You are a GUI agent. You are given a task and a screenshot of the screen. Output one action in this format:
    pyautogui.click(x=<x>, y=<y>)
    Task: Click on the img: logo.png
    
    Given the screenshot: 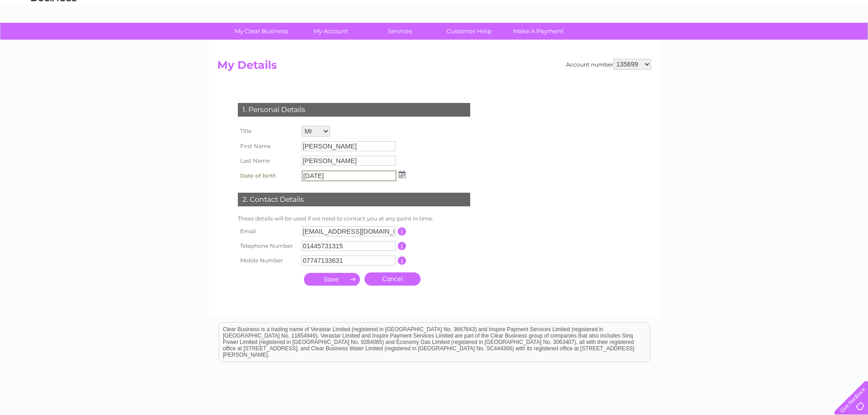 What is the action you would take?
    pyautogui.click(x=54, y=37)
    